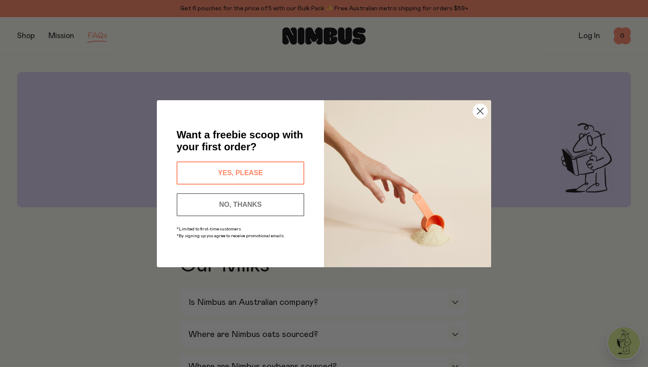 The image size is (648, 367). What do you see at coordinates (480, 111) in the screenshot?
I see `button: Close dialog` at bounding box center [480, 111].